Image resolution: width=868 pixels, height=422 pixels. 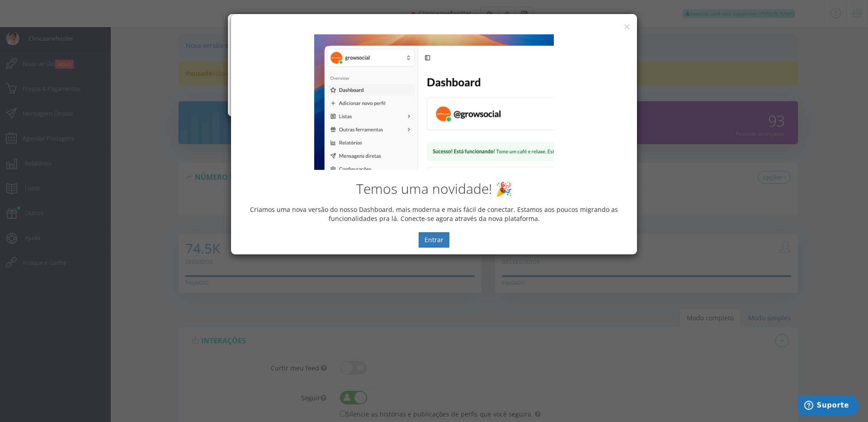 I want to click on h2: Temos uma novidade! 🎉, so click(x=434, y=188).